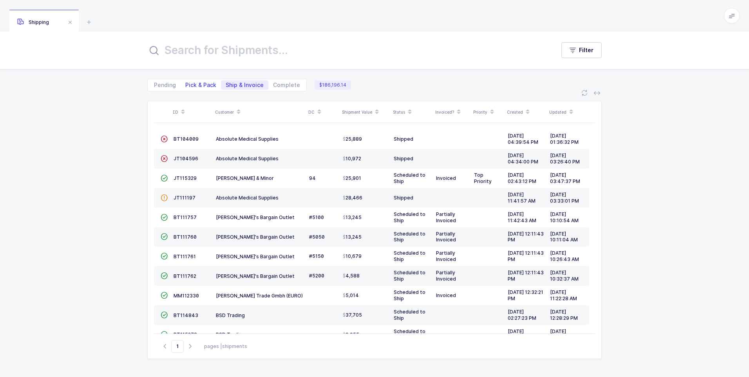 The height and width of the screenshot is (377, 749). What do you see at coordinates (185, 178) in the screenshot?
I see `span: JT115329` at bounding box center [185, 178].